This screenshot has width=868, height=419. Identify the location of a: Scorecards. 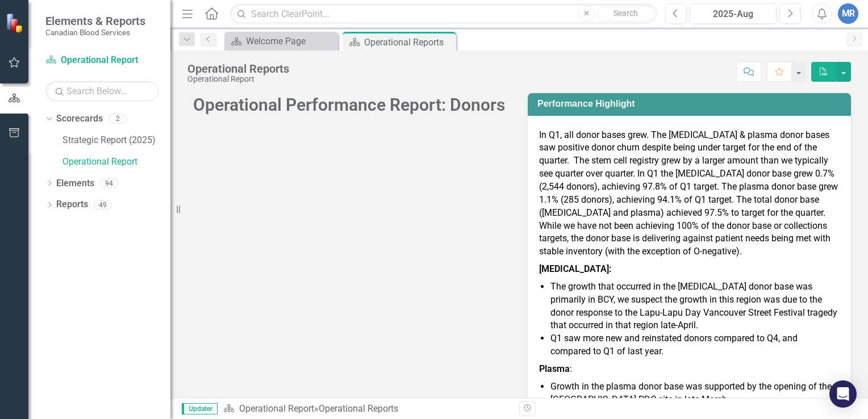
(80, 118).